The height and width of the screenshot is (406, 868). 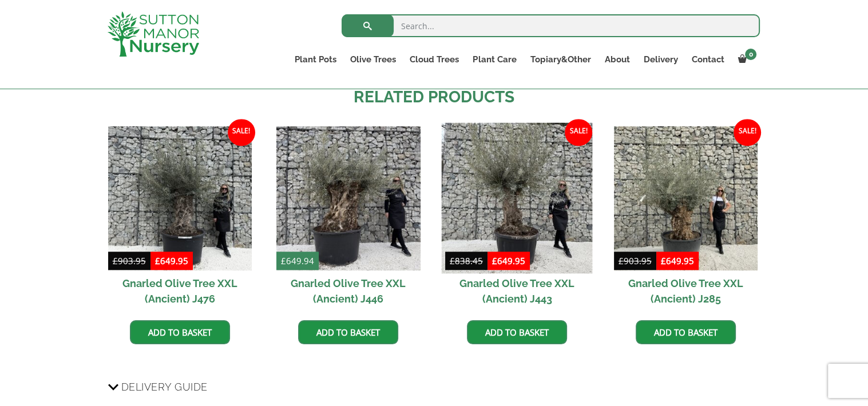 What do you see at coordinates (685, 198) in the screenshot?
I see `img: Gnarled Olive Tree XXL (Ancient) J285` at bounding box center [685, 198].